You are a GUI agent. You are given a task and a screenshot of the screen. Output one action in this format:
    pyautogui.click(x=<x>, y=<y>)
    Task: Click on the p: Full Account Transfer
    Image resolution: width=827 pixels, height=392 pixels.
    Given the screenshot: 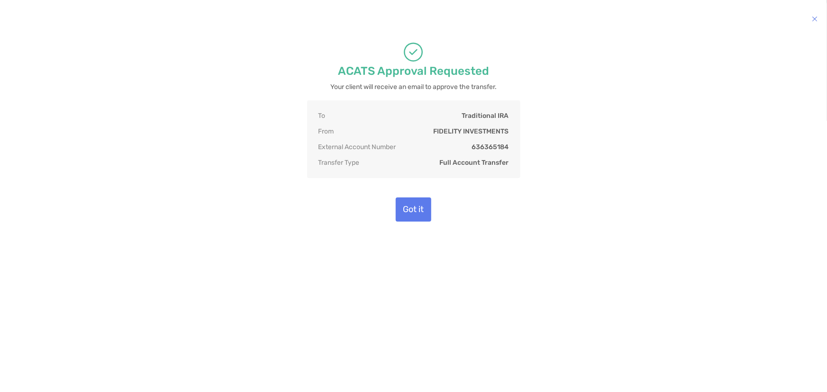 What is the action you would take?
    pyautogui.click(x=474, y=163)
    